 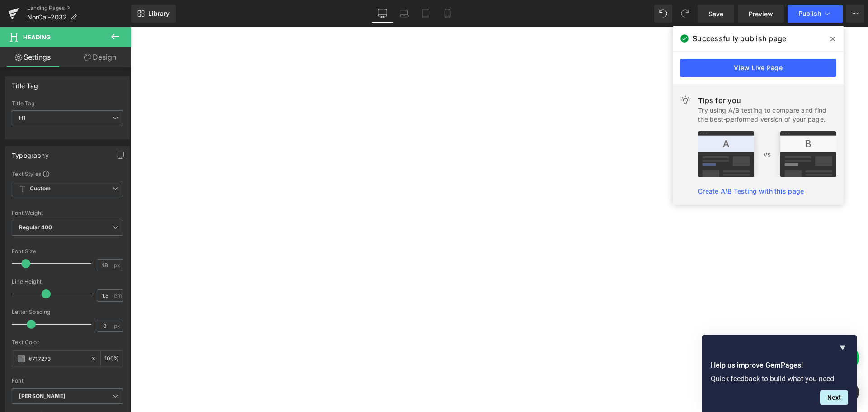 I want to click on img: light.svg, so click(x=685, y=100).